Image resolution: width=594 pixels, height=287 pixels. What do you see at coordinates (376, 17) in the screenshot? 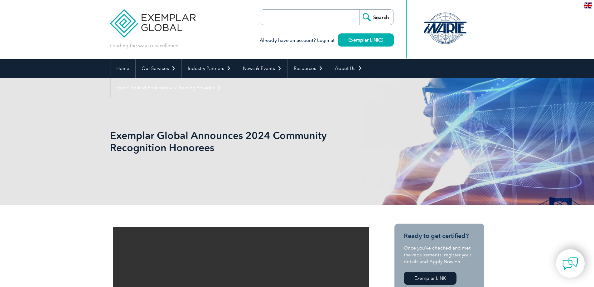
I see `input: Search` at bounding box center [376, 17].